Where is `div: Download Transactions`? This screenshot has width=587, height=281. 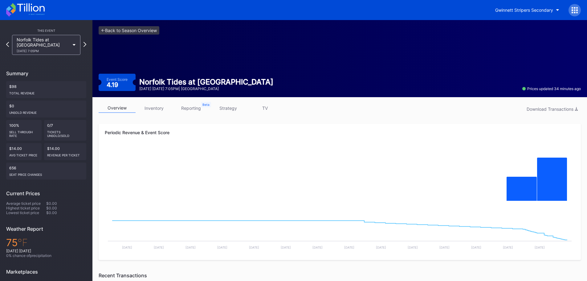 div: Download Transactions is located at coordinates (552, 109).